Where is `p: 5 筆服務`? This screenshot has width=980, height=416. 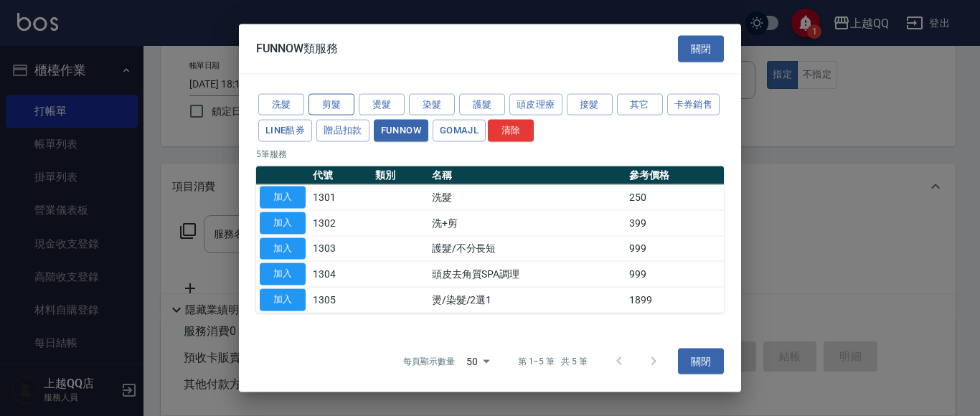 p: 5 筆服務 is located at coordinates (490, 154).